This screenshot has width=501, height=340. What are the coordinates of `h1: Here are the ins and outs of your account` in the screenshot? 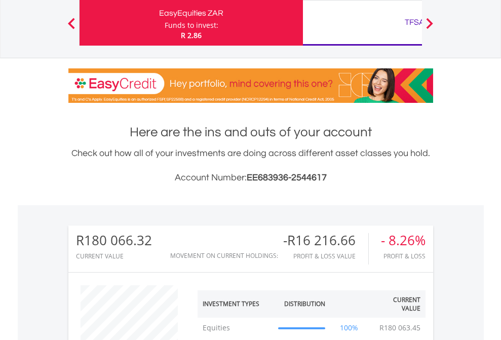 It's located at (251, 132).